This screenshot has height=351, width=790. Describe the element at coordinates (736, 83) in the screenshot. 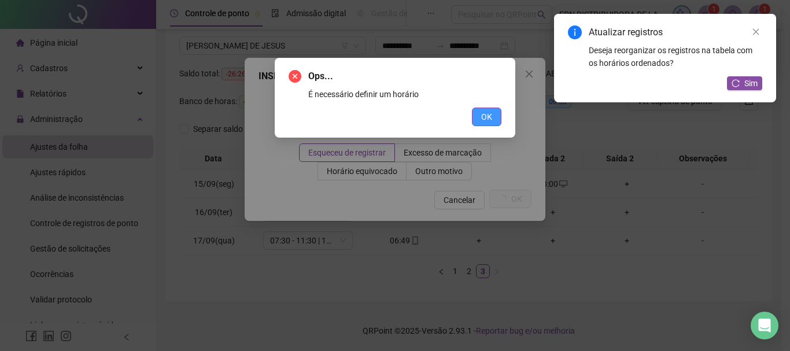

I see `span: reload` at that location.